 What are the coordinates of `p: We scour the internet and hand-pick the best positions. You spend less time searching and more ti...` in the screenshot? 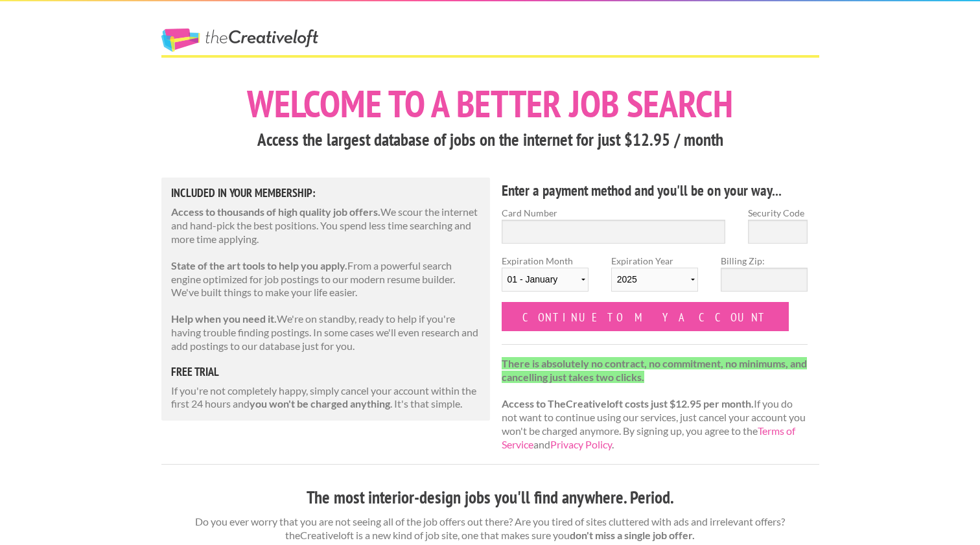 It's located at (326, 226).